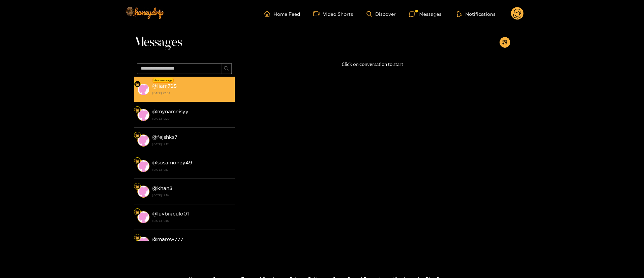 This screenshot has width=644, height=278. What do you see at coordinates (381, 14) in the screenshot?
I see `a: Discover` at bounding box center [381, 14].